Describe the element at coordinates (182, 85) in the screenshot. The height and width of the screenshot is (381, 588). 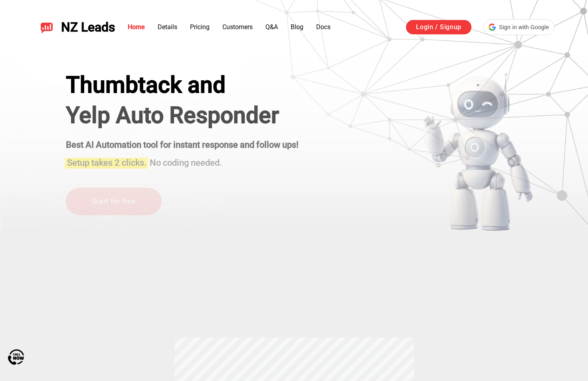
I see `div: Thumbtack and` at that location.